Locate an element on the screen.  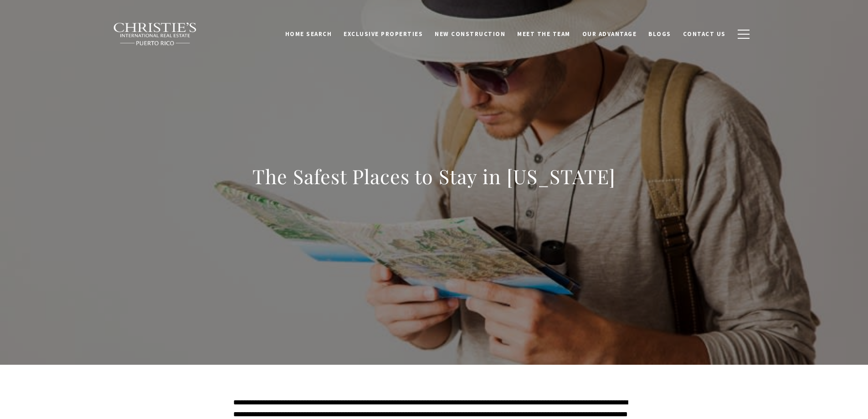
span: Blogs is located at coordinates (660, 33).